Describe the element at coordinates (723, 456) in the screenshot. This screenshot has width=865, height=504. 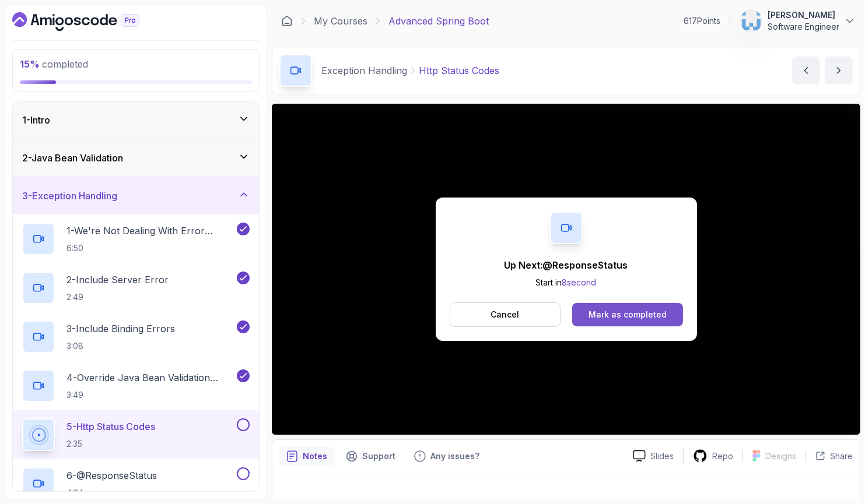
I see `p: Repo` at that location.